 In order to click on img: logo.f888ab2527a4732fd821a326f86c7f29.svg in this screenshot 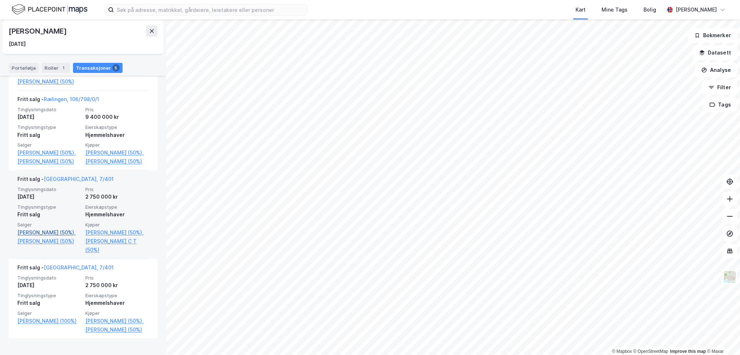, I will do `click(50, 9)`.